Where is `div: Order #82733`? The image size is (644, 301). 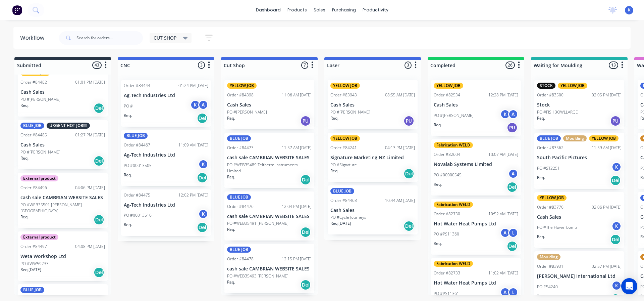 div: Order #82733 is located at coordinates (447, 273).